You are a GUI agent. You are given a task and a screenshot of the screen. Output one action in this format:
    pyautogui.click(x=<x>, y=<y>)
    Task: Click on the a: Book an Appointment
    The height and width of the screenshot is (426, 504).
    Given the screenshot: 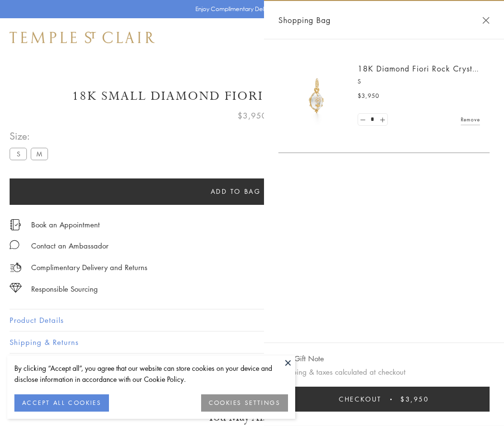 What is the action you would take?
    pyautogui.click(x=66, y=224)
    